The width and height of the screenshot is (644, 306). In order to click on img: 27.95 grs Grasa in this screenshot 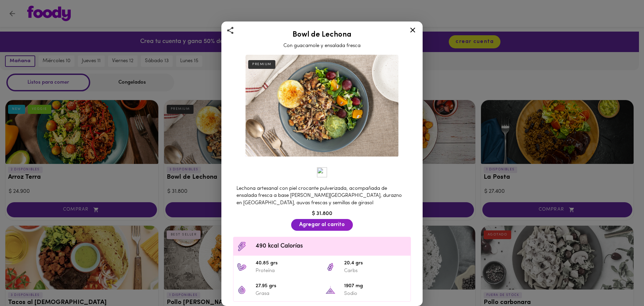, I will do `click(242, 290)`.